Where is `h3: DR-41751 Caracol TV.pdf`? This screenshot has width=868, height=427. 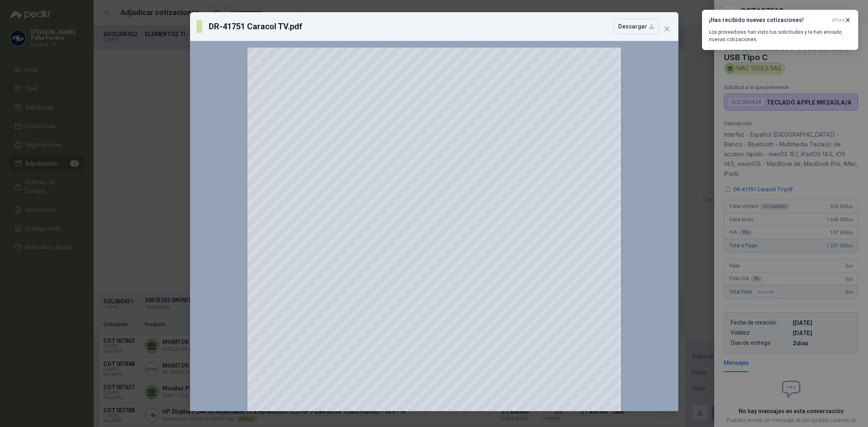
h3: DR-41751 Caracol TV.pdf is located at coordinates (256, 26).